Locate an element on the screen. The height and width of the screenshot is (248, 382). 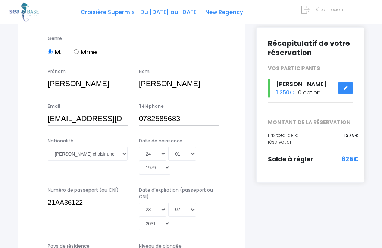
label: Numéro de passeport (ou CNI) is located at coordinates (83, 191).